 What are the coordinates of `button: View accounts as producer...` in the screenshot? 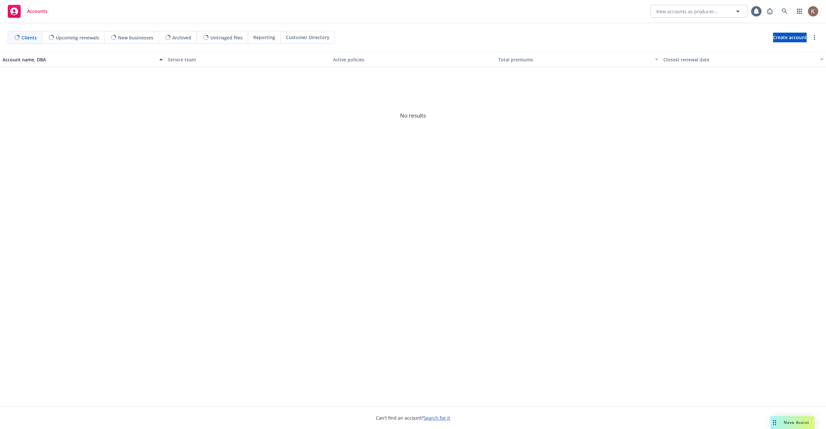 It's located at (699, 11).